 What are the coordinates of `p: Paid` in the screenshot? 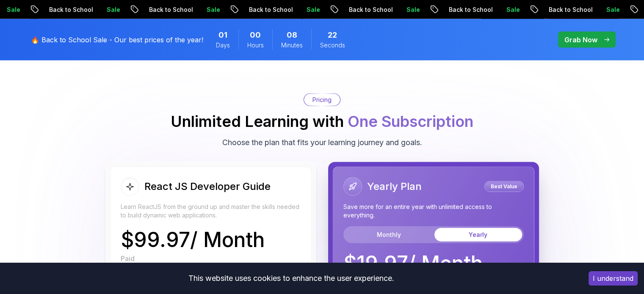 It's located at (128, 259).